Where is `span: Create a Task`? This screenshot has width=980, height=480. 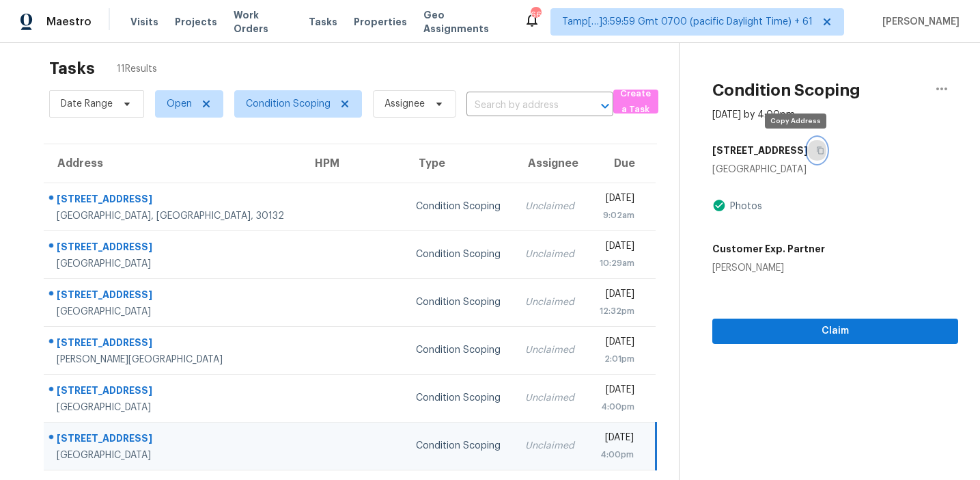 span: Create a Task is located at coordinates (635, 102).